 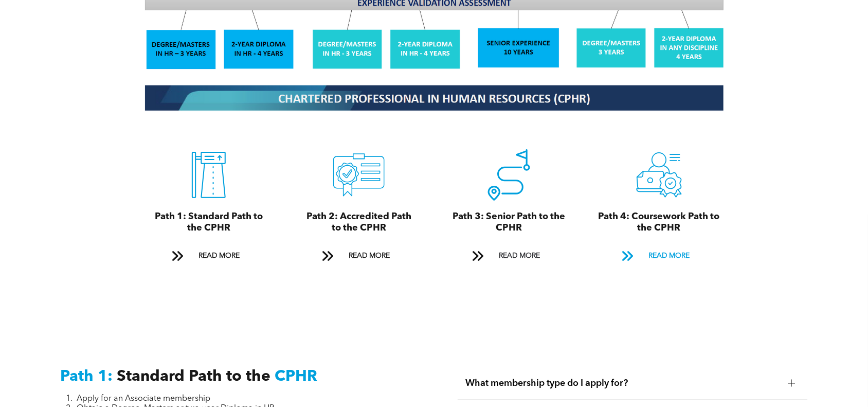 What do you see at coordinates (359, 223) in the screenshot?
I see `span: Path 2: Accredited Path to the CPHR` at bounding box center [359, 223].